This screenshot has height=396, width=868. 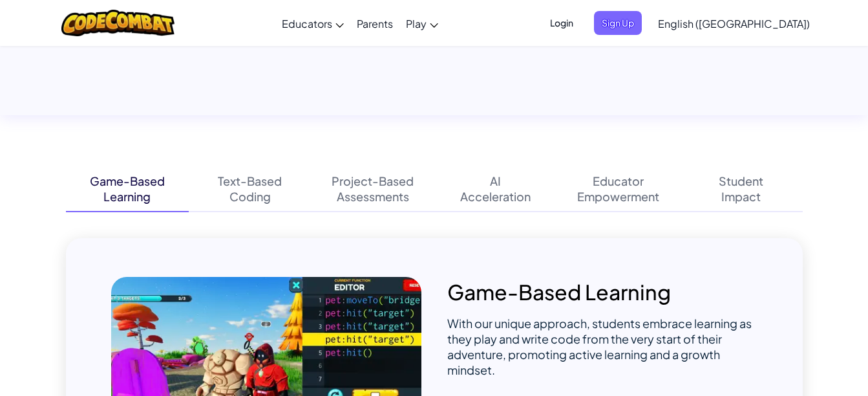 I want to click on div: Acceleration, so click(x=495, y=196).